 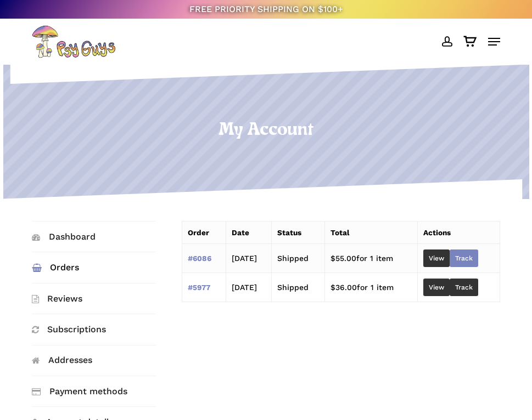 What do you see at coordinates (94, 298) in the screenshot?
I see `a: Reviews` at bounding box center [94, 298].